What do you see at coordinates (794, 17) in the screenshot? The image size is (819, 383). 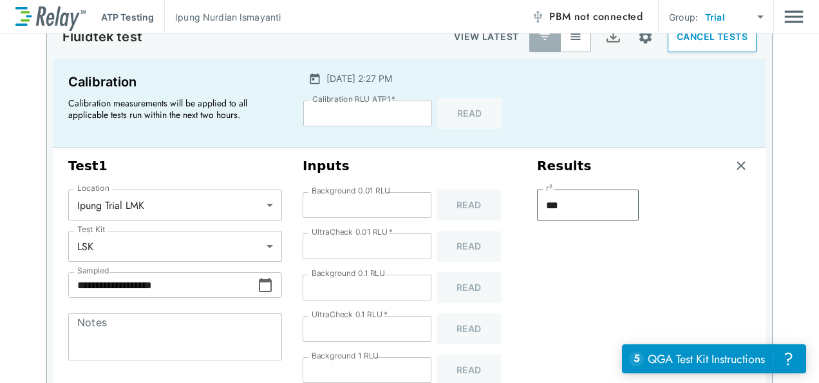 I see `button: Main menu` at bounding box center [794, 17].